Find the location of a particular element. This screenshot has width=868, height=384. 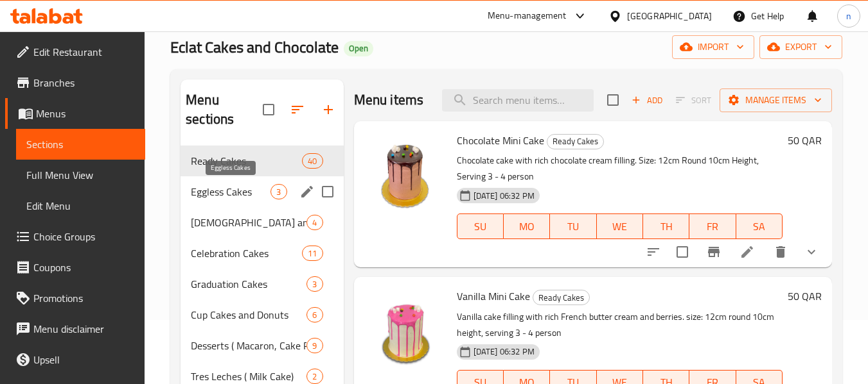

a: Menu disclaimer is located at coordinates (75, 329).